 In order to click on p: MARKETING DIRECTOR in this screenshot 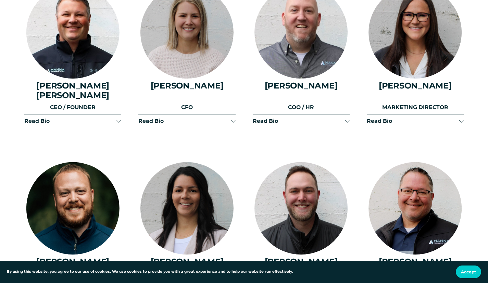, I will do `click(415, 107)`.